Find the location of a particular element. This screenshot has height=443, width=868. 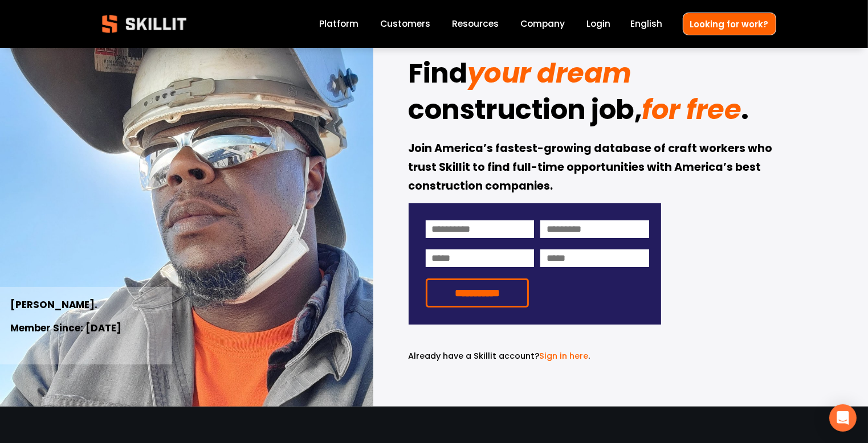

span: Already have a Skillit account? is located at coordinates (474, 356).